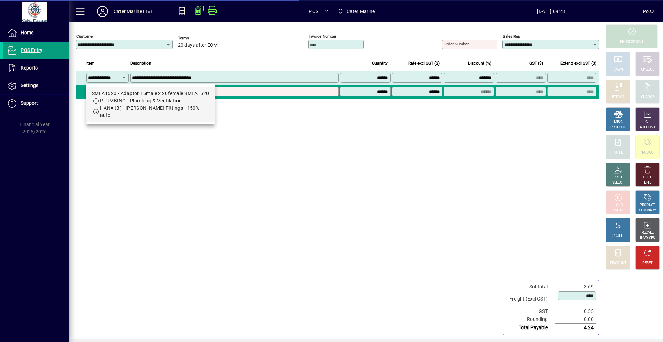 This screenshot has width=663, height=342. Describe the element at coordinates (530, 311) in the screenshot. I see `td: GST` at that location.